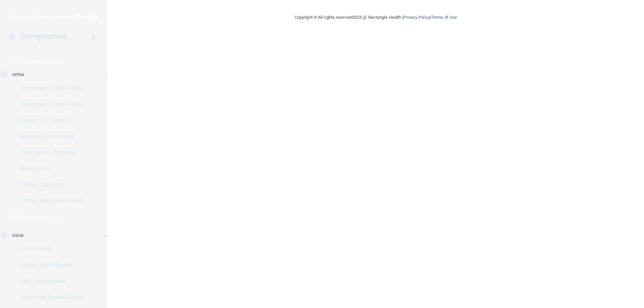 This screenshot has height=308, width=644. What do you see at coordinates (50, 136) in the screenshot?
I see `p: Business Associates` at bounding box center [50, 136].